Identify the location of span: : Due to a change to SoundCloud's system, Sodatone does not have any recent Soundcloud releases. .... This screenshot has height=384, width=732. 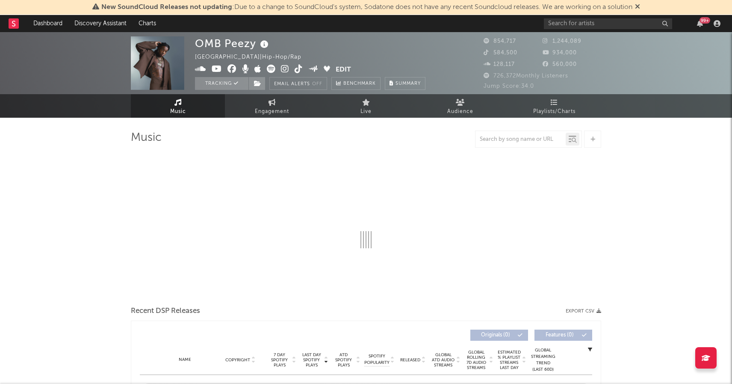
(367, 7).